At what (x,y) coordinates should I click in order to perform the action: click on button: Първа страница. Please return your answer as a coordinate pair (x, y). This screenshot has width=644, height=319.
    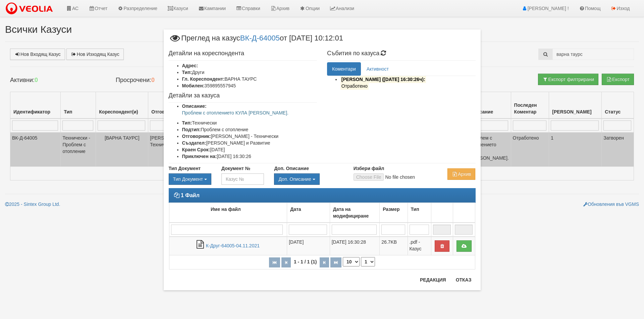
    Looking at the image, I should click on (275, 263).